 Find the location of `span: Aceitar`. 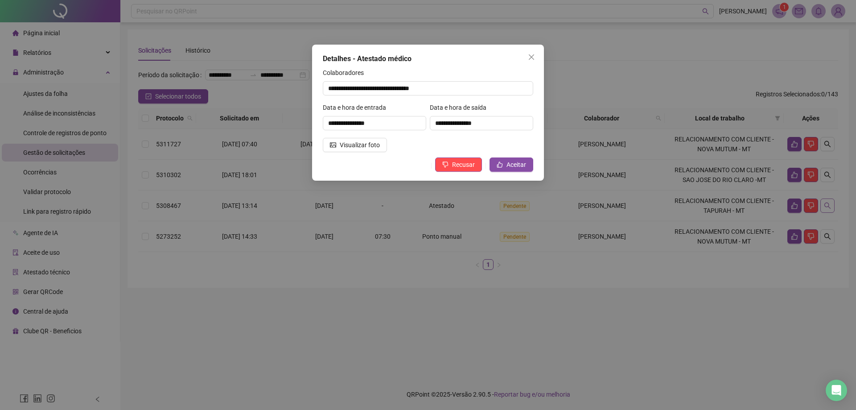

span: Aceitar is located at coordinates (516, 165).